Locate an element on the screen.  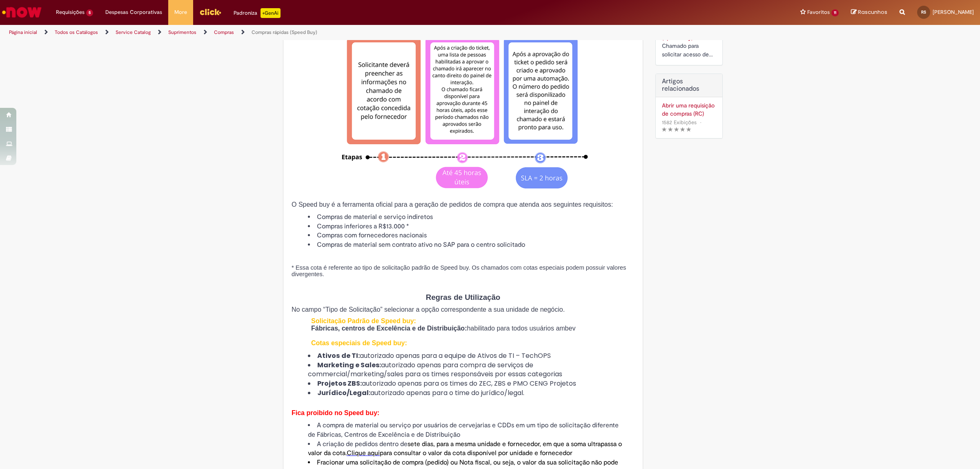
li: Compras inferiores a R$13.000 * is located at coordinates (471, 226).